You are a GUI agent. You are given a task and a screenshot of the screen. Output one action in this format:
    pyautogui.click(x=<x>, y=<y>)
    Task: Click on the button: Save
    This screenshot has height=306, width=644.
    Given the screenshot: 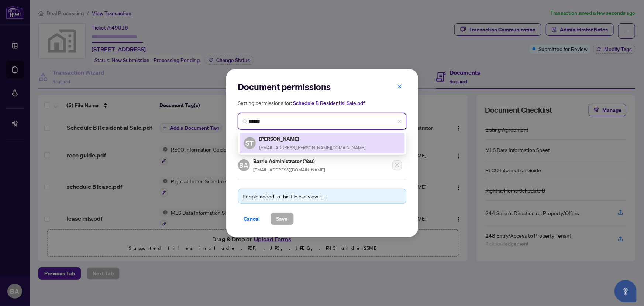 What is the action you would take?
    pyautogui.click(x=282, y=219)
    